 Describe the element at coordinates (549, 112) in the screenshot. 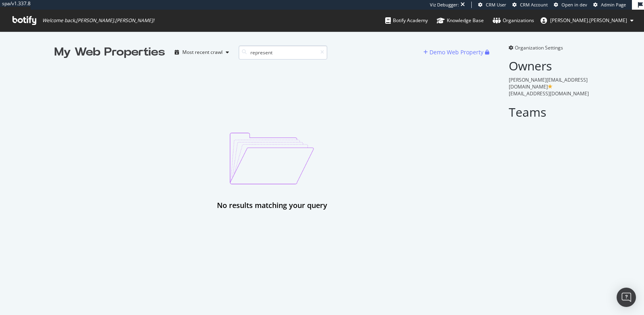

I see `h2: Teams` at that location.